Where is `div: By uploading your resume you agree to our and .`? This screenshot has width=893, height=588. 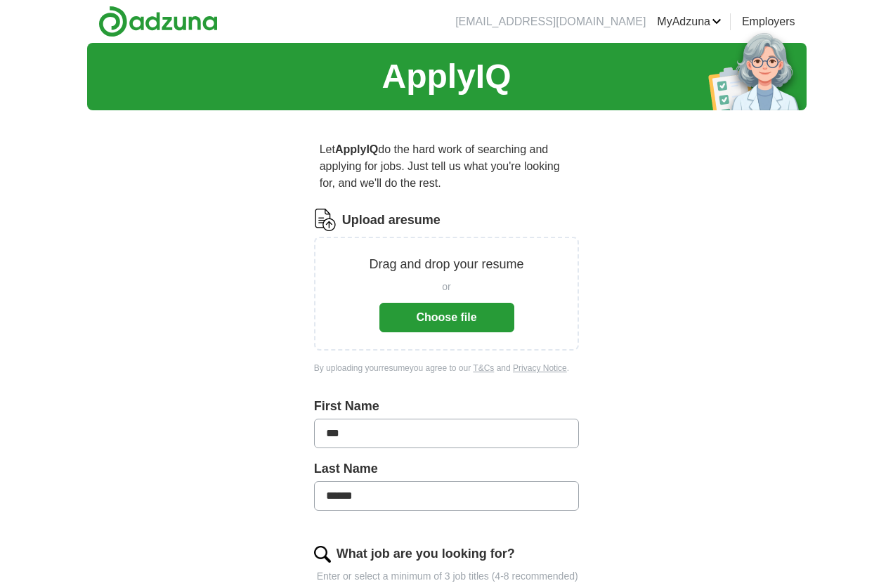
div: By uploading your resume you agree to our and . is located at coordinates (446, 368).